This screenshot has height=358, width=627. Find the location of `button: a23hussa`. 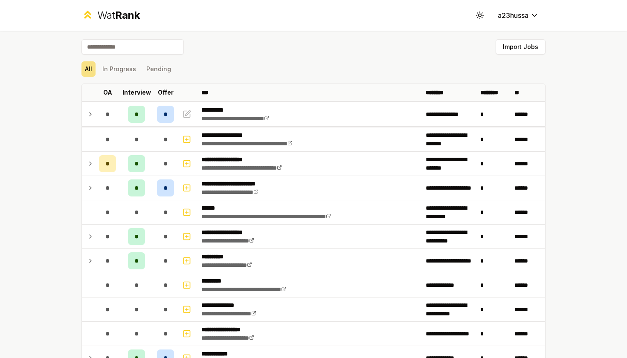

button: a23hussa is located at coordinates (518, 15).